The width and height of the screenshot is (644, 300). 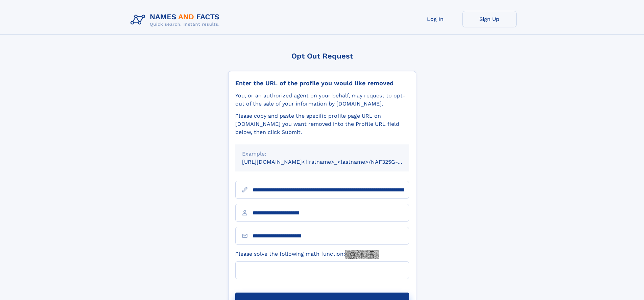 What do you see at coordinates (322, 83) in the screenshot?
I see `div: Enter the URL of the profile you would like removed` at bounding box center [322, 83].